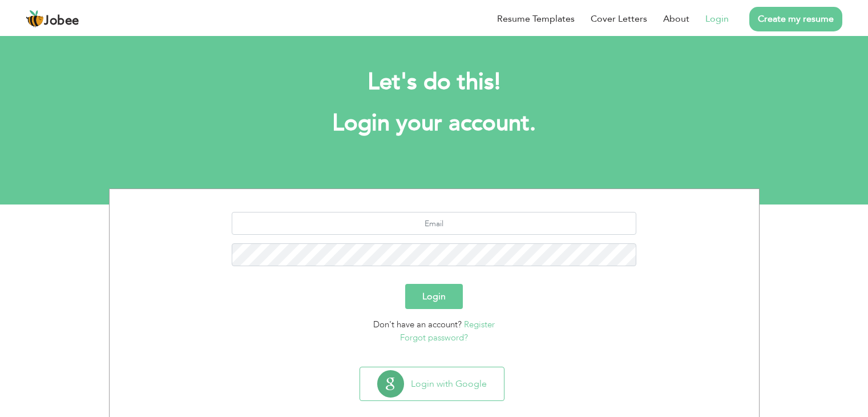 Image resolution: width=868 pixels, height=417 pixels. Describe the element at coordinates (479, 325) in the screenshot. I see `a: Register` at that location.